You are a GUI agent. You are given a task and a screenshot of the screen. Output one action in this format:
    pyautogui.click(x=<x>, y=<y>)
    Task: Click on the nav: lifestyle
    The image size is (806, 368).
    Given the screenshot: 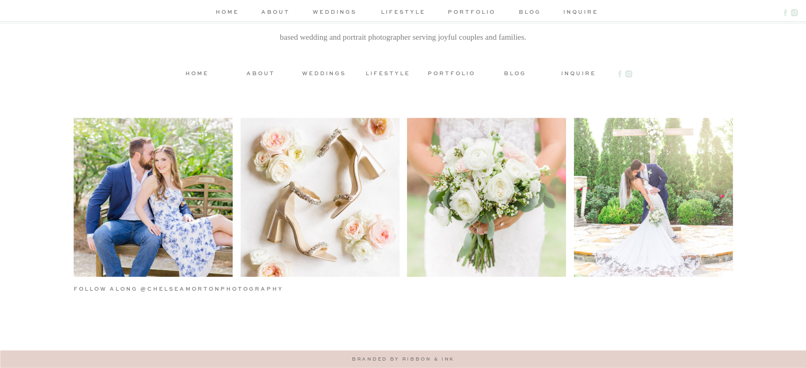 What is the action you would take?
    pyautogui.click(x=403, y=13)
    